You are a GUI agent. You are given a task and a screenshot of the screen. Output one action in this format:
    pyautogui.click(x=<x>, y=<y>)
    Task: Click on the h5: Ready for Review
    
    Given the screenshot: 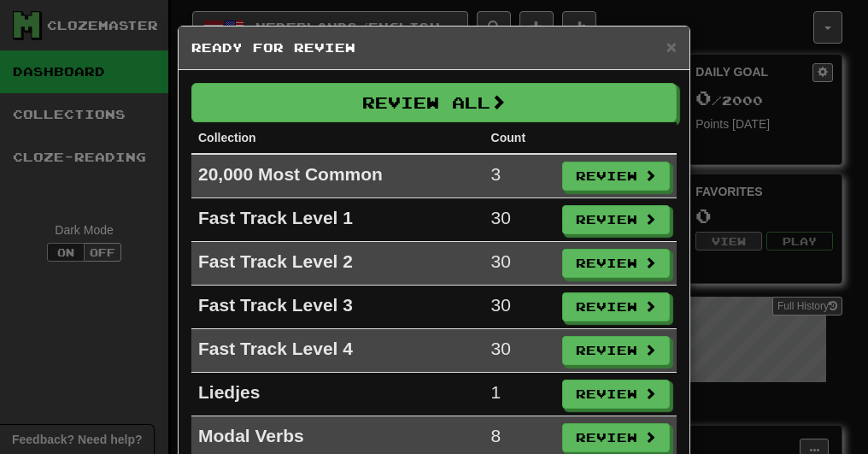 What is the action you would take?
    pyautogui.click(x=434, y=48)
    